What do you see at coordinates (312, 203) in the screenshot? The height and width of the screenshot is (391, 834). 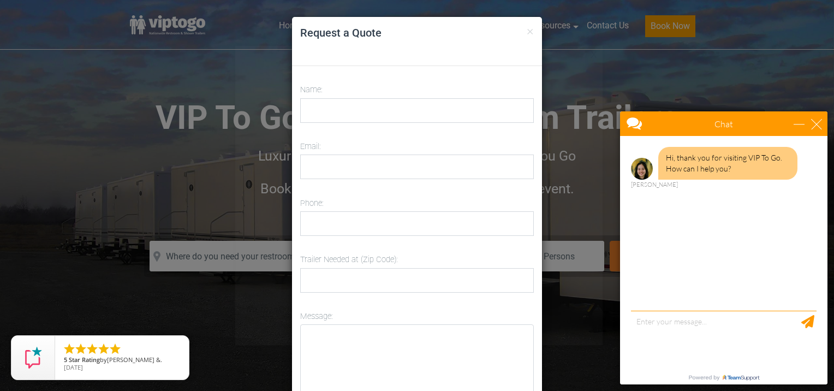 I see `label: Phone:` at bounding box center [312, 203].